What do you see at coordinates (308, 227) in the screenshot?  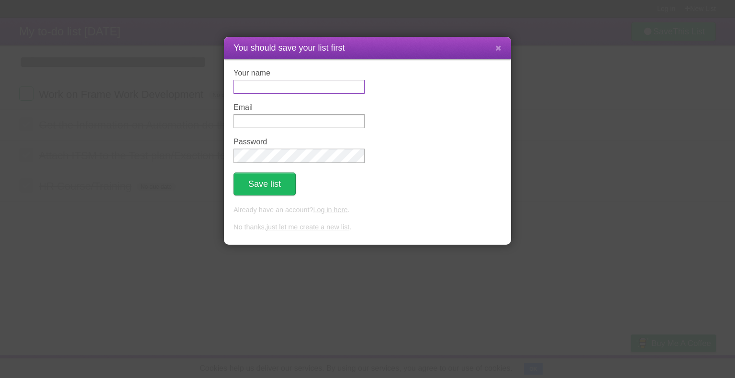 I see `a: just let me create a new list` at bounding box center [308, 227].